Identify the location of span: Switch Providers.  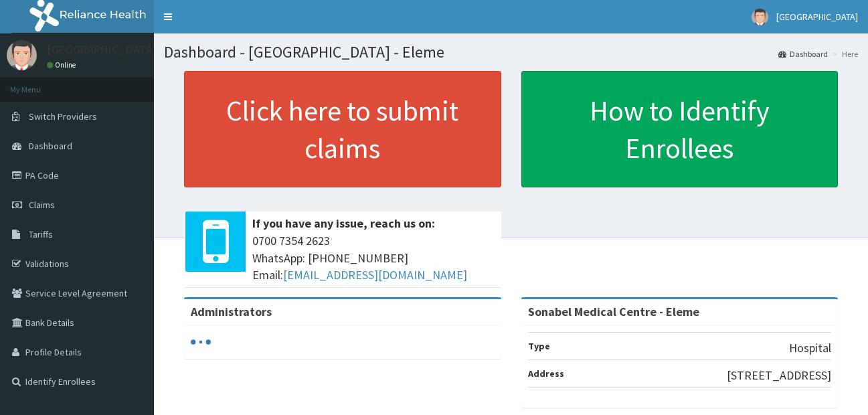
(63, 116).